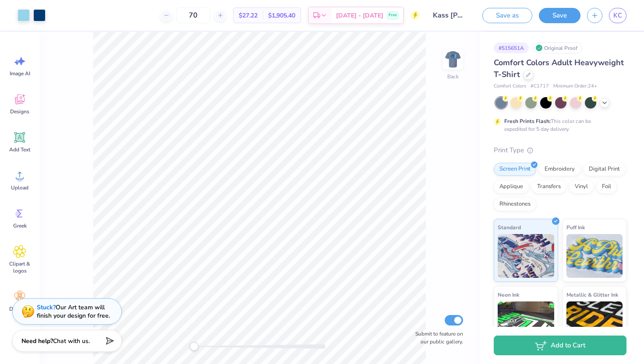 This screenshot has height=364, width=644. Describe the element at coordinates (558, 125) in the screenshot. I see `div: This color can be expedited for 5 day delivery.` at that location.